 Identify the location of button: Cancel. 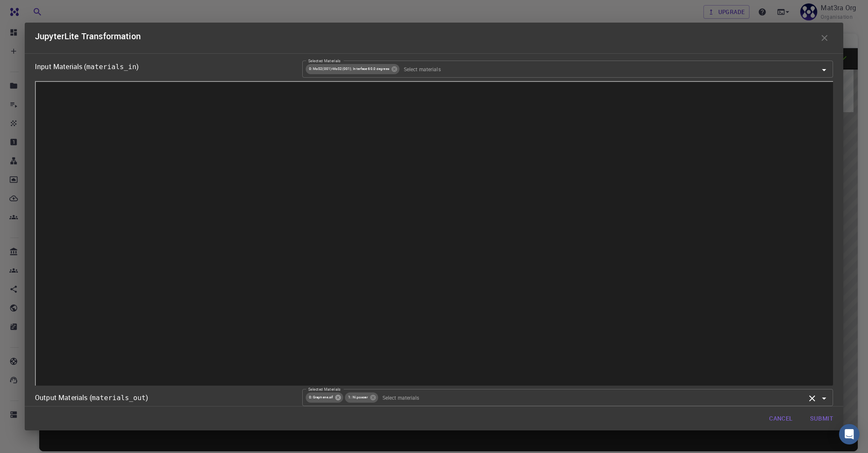
(781, 418).